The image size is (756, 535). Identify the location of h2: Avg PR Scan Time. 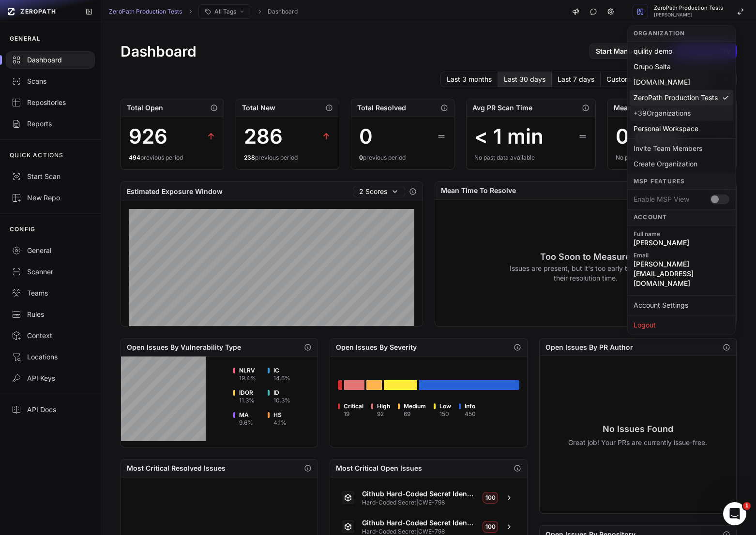
(502, 108).